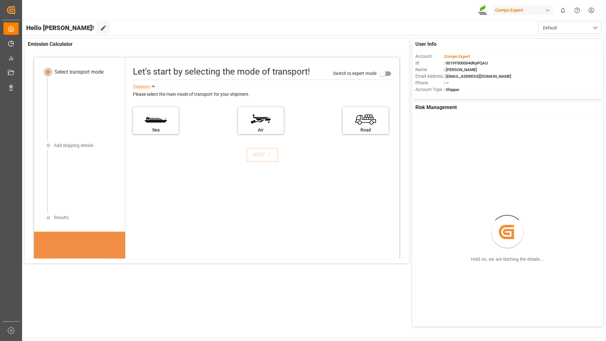 Image resolution: width=606 pixels, height=341 pixels. I want to click on span: Risk Management, so click(436, 107).